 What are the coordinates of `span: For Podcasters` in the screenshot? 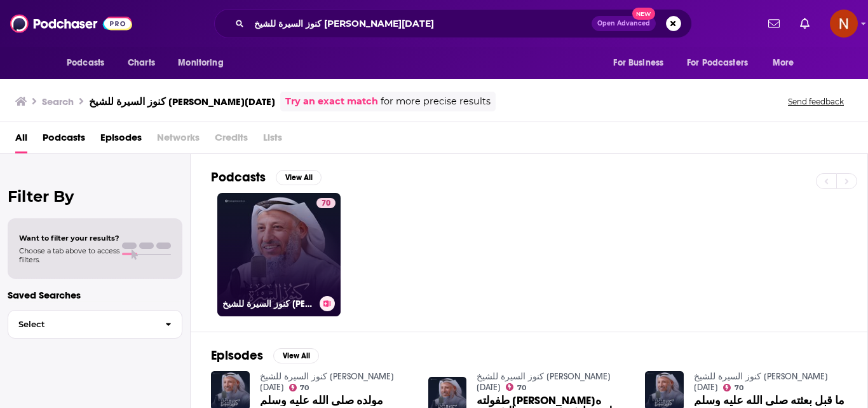 It's located at (718, 63).